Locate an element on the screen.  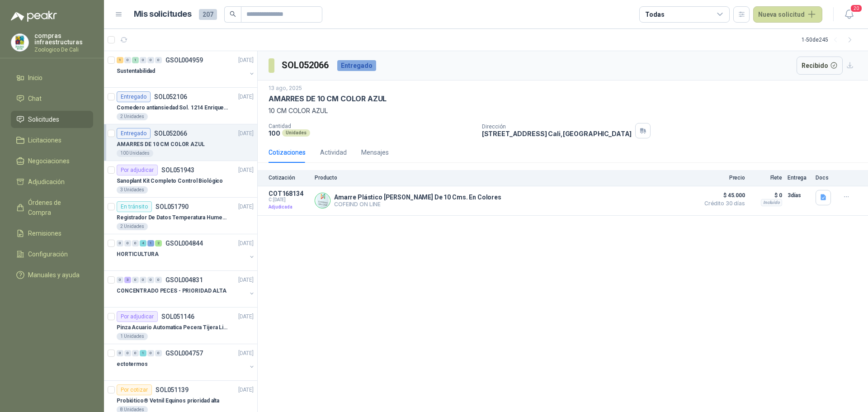
div: Todas is located at coordinates (655, 14).